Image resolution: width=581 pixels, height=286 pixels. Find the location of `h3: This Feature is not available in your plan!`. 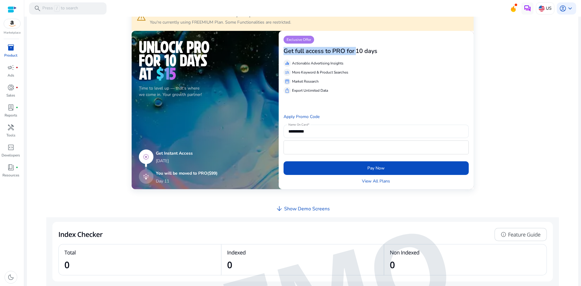

h3: This Feature is not available in your plan! is located at coordinates (220, 14).